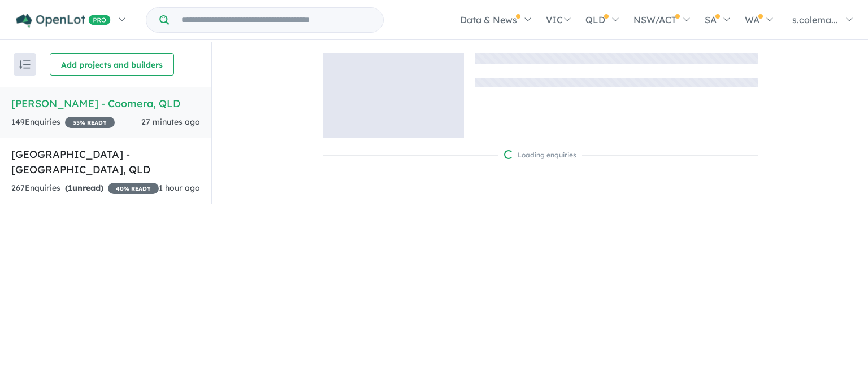 This screenshot has height=392, width=868. What do you see at coordinates (815, 19) in the screenshot?
I see `span: s.colema...` at bounding box center [815, 19].